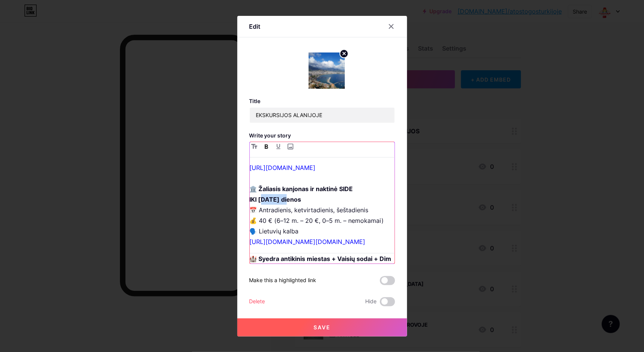 This screenshot has width=644, height=352. What do you see at coordinates (322, 115) in the screenshot?
I see `input: Title` at bounding box center [322, 115].